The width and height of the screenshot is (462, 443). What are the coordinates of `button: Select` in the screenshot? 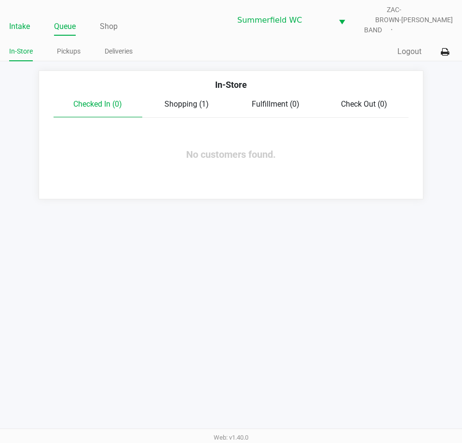 It's located at (342, 20).